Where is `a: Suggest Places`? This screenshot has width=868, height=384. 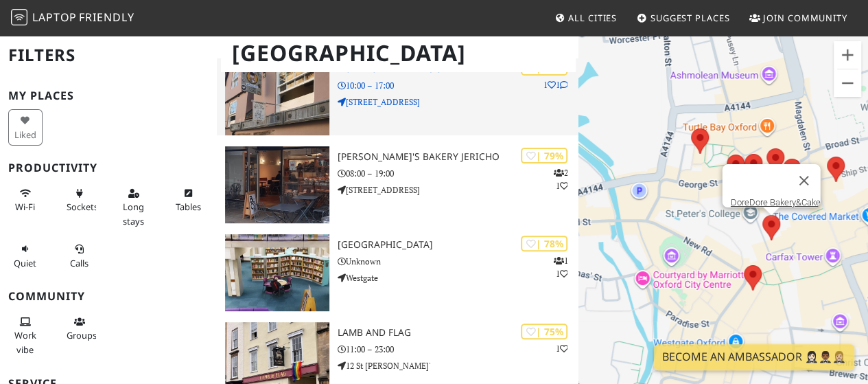
a: Suggest Places is located at coordinates (684, 18).